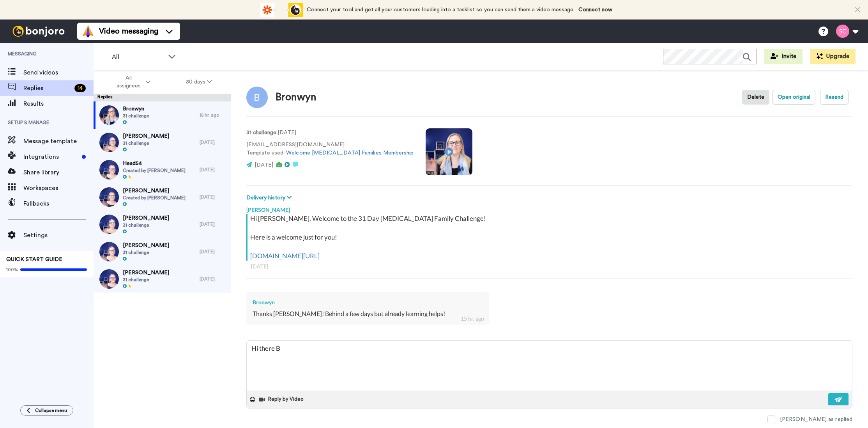  What do you see at coordinates (109, 169) in the screenshot?
I see `img: ff1317af-7b42-47fb-a4a1-3d14ed2c6bc0-thumb.jpg` at bounding box center [109, 169].